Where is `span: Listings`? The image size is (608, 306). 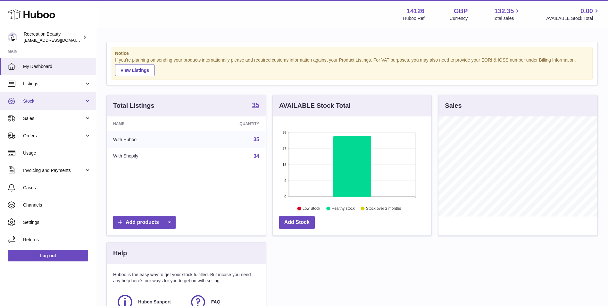
span: Listings is located at coordinates (53, 84).